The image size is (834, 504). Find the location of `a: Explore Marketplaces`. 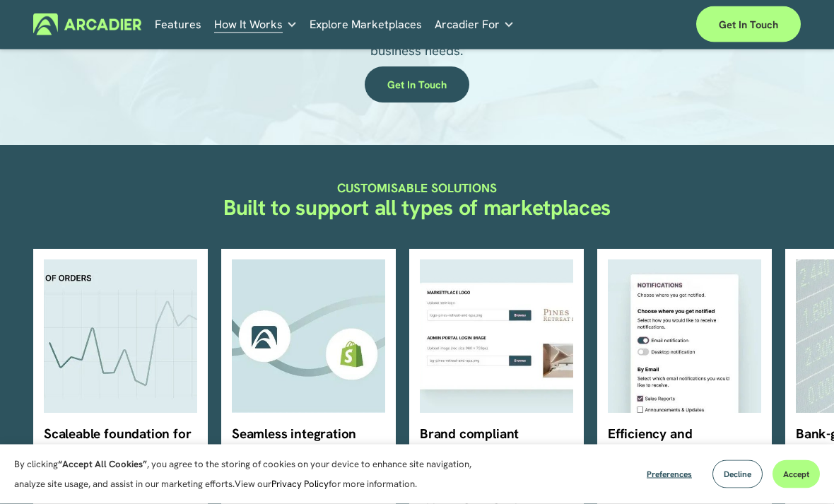

a: Explore Marketplaces is located at coordinates (366, 24).